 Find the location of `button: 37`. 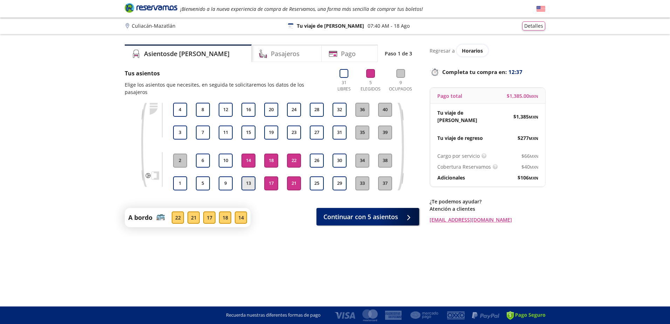

button: 37 is located at coordinates (385, 183).